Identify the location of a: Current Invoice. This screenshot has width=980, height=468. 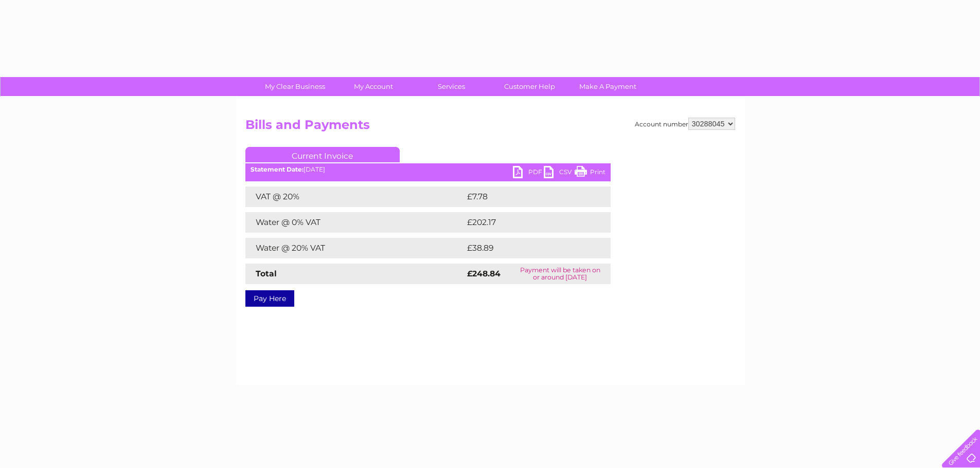
(323, 155).